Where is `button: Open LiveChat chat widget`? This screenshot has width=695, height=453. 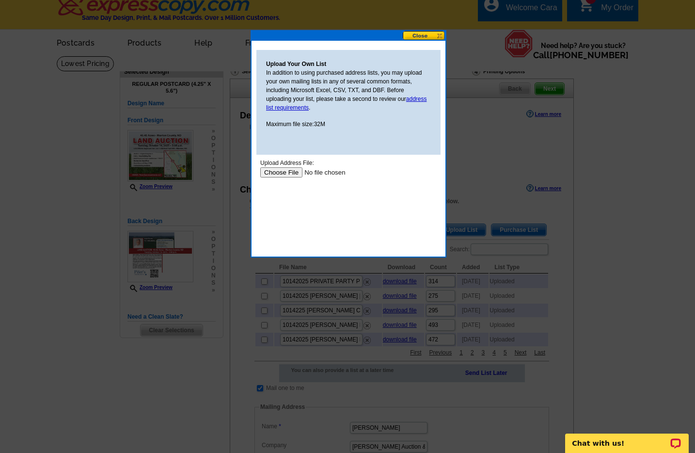
button: Open LiveChat chat widget is located at coordinates (117, 21).